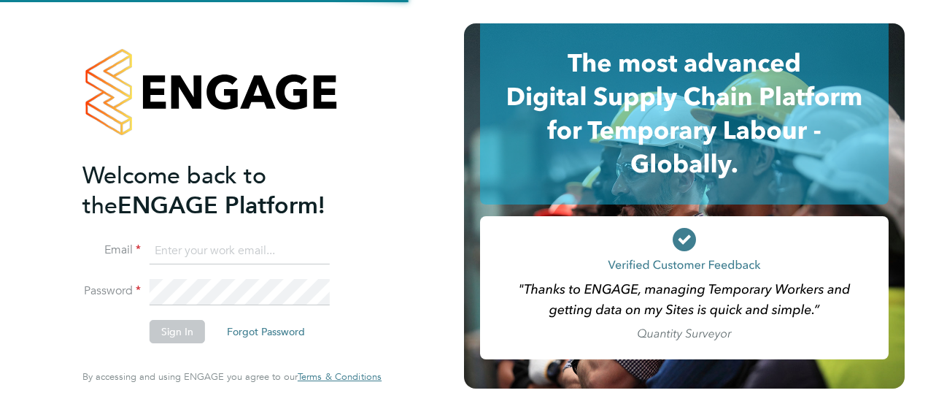 The image size is (928, 412). What do you see at coordinates (339, 376) in the screenshot?
I see `span: Terms & Conditions` at bounding box center [339, 376].